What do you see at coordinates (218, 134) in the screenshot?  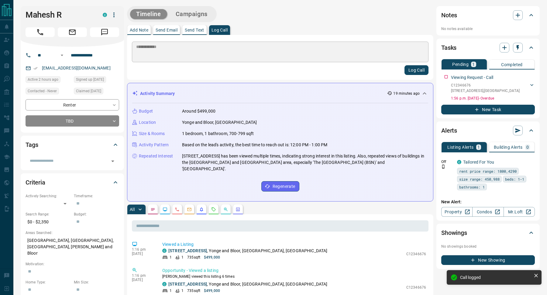 I see `p: 1 bedroom, 1 bathroom, 700-799 sqft` at bounding box center [218, 134].